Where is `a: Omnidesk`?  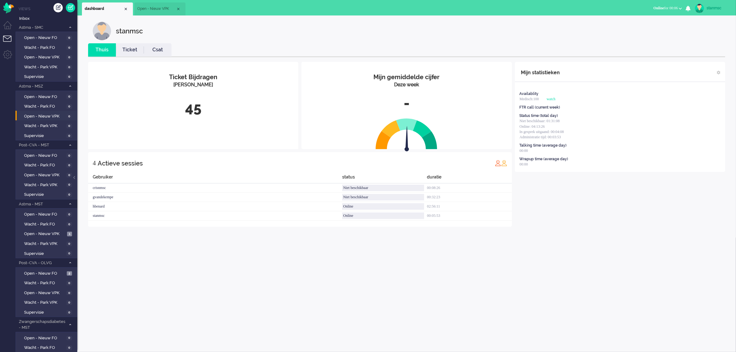 a: Omnidesk is located at coordinates (8, 6).